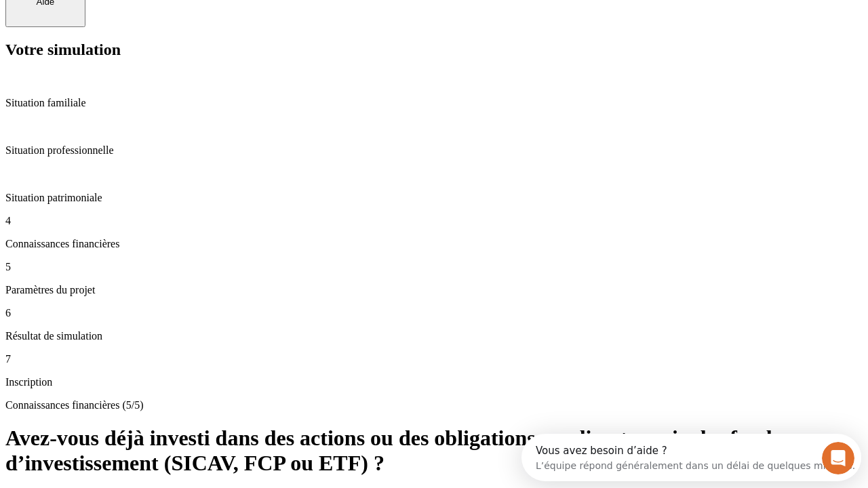  Describe the element at coordinates (434, 290) in the screenshot. I see `p: Paramètres du projet` at that location.